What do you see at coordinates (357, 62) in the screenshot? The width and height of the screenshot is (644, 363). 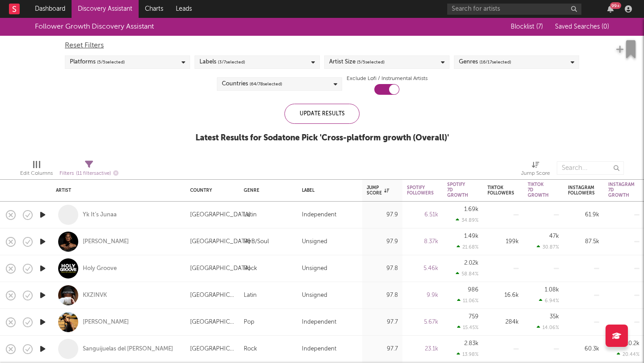 I see `div: Artist Size` at bounding box center [357, 62].